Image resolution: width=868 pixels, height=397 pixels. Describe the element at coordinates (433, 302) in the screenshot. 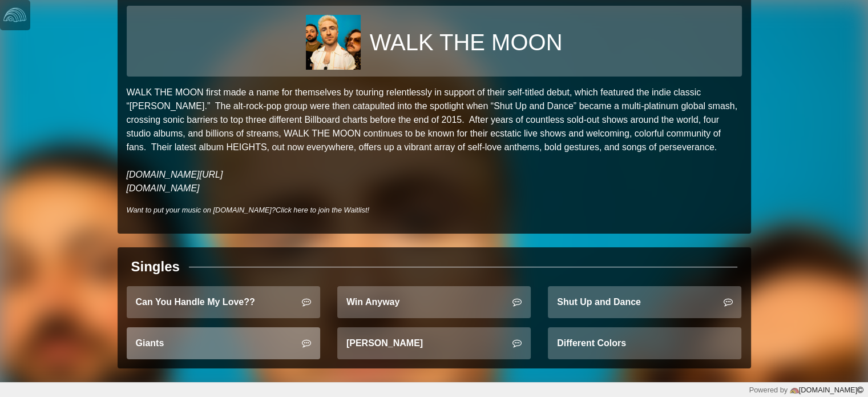

I see `a: Win Anyway` at that location.